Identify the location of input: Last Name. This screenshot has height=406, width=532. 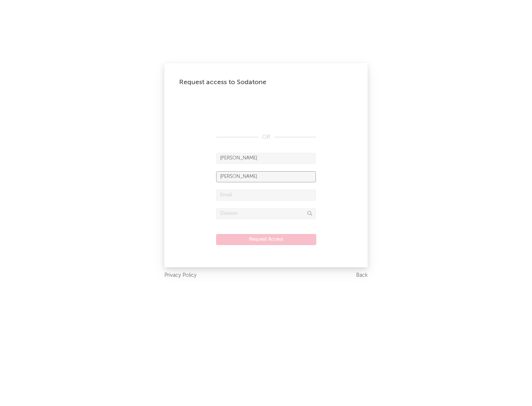
(266, 177).